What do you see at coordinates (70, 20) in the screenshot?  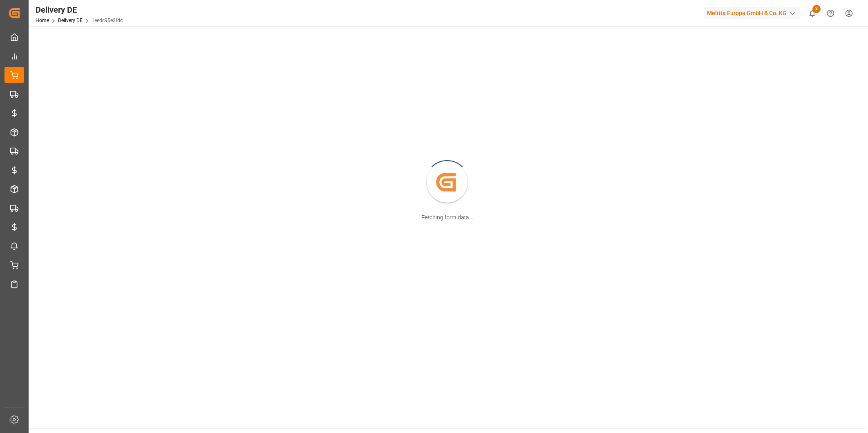 I see `a: Delivery DE` at bounding box center [70, 20].